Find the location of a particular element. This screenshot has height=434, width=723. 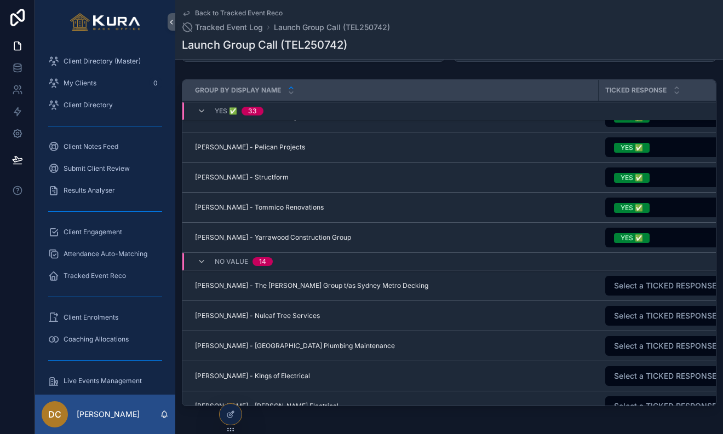

a: Client Enrolments is located at coordinates (105, 318).